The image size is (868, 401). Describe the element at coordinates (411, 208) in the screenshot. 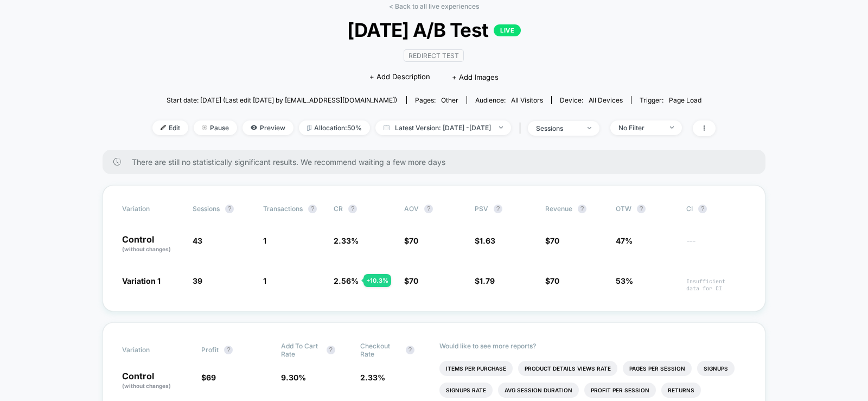

I see `span: AOV` at that location.